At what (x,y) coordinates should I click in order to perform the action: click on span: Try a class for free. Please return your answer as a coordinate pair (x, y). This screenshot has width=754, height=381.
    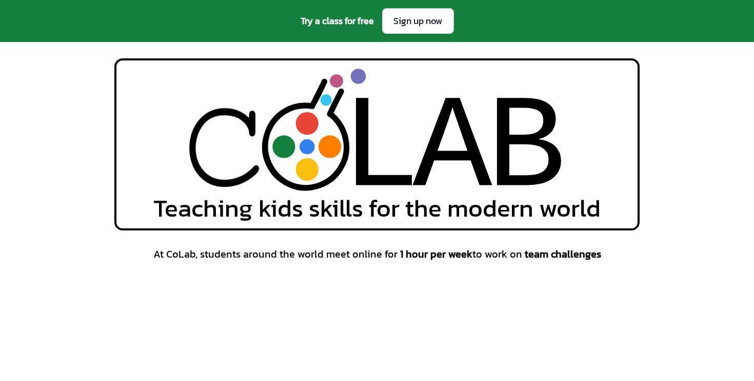
    Looking at the image, I should click on (337, 21).